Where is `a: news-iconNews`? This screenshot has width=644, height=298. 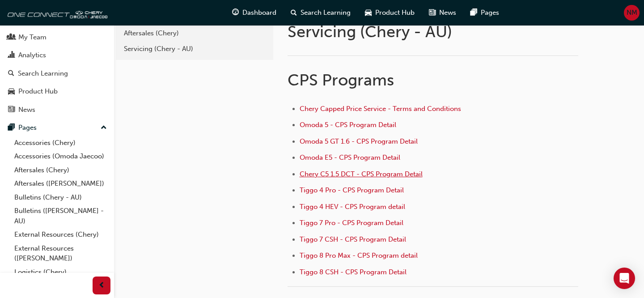
a: news-iconNews is located at coordinates (443, 13).